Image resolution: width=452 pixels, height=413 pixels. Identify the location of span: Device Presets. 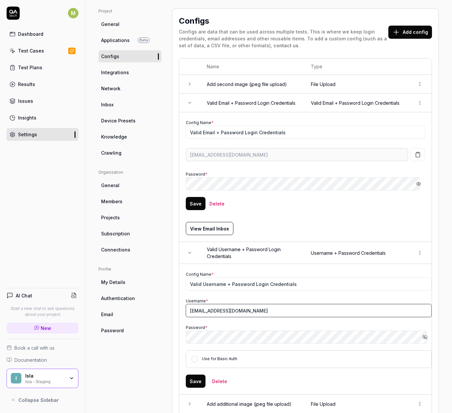
(118, 120).